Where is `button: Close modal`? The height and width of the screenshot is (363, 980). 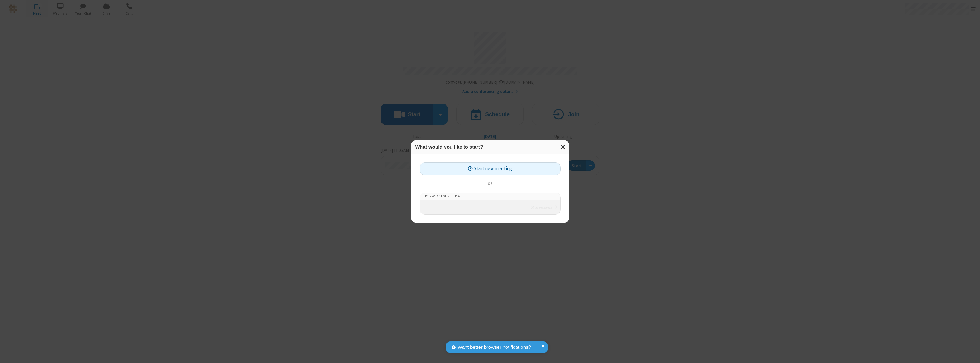 button: Close modal is located at coordinates (563, 147).